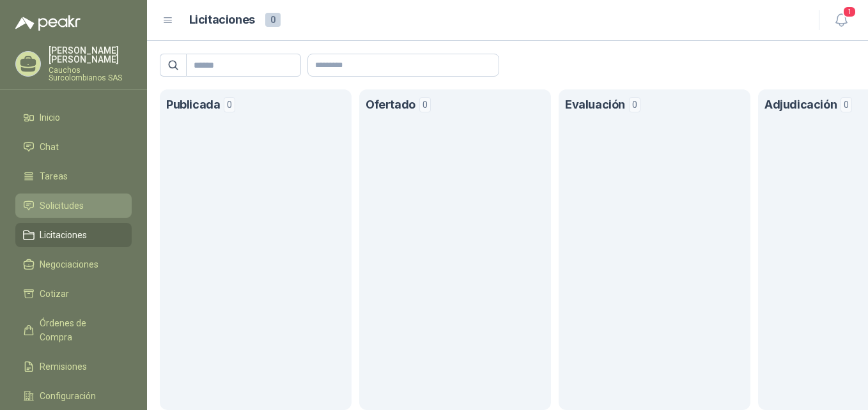 This screenshot has height=410, width=868. What do you see at coordinates (49, 147) in the screenshot?
I see `span: Chat` at bounding box center [49, 147].